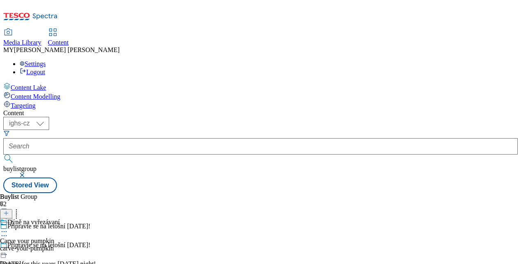 The height and width of the screenshot is (264, 521). What do you see at coordinates (28, 87) in the screenshot?
I see `span: Content Lake` at bounding box center [28, 87].